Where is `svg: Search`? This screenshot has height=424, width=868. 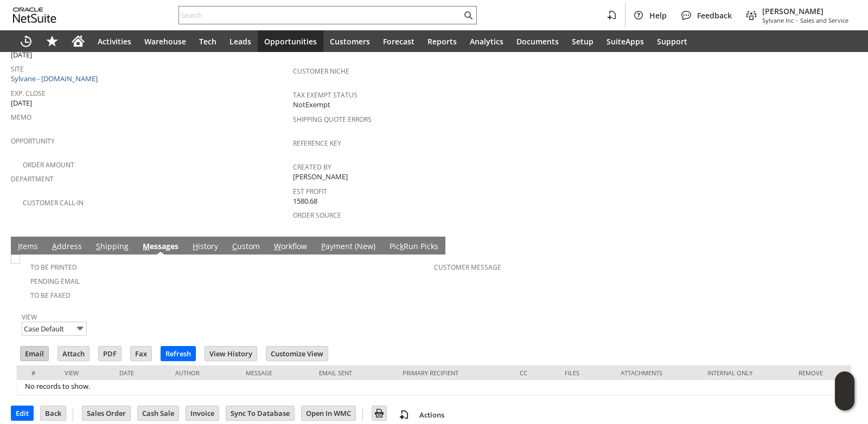
svg: Search is located at coordinates (468, 15).